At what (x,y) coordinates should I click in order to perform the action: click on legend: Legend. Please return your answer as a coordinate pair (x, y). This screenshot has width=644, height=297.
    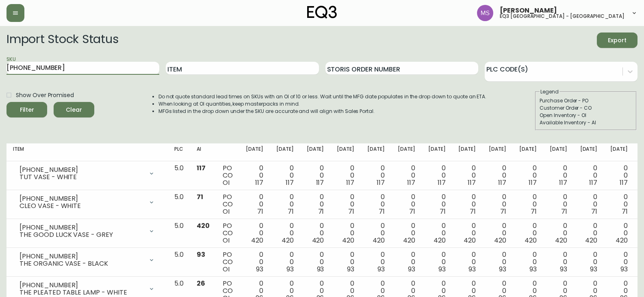
    Looking at the image, I should click on (549, 92).